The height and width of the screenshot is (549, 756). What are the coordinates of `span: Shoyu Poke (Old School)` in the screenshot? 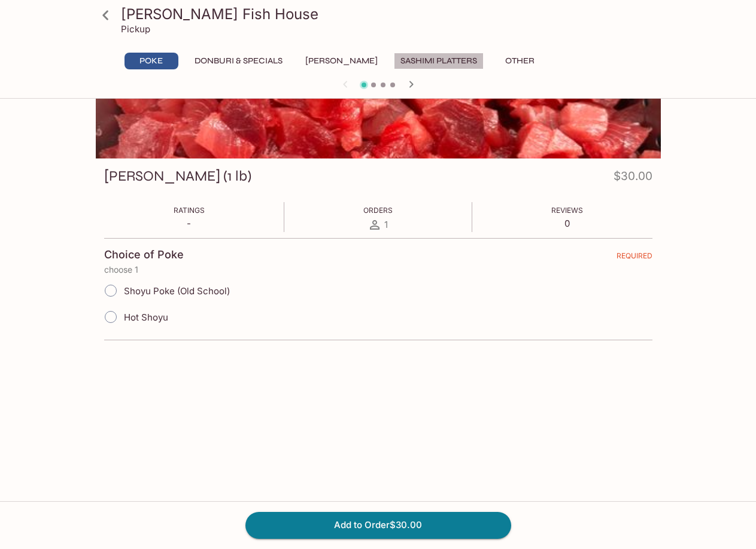 It's located at (176, 291).